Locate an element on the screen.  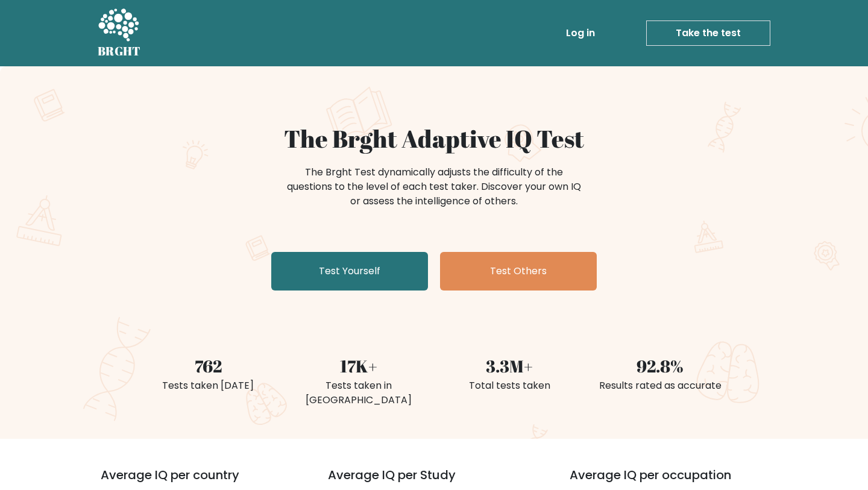
div: 762 is located at coordinates (208, 366).